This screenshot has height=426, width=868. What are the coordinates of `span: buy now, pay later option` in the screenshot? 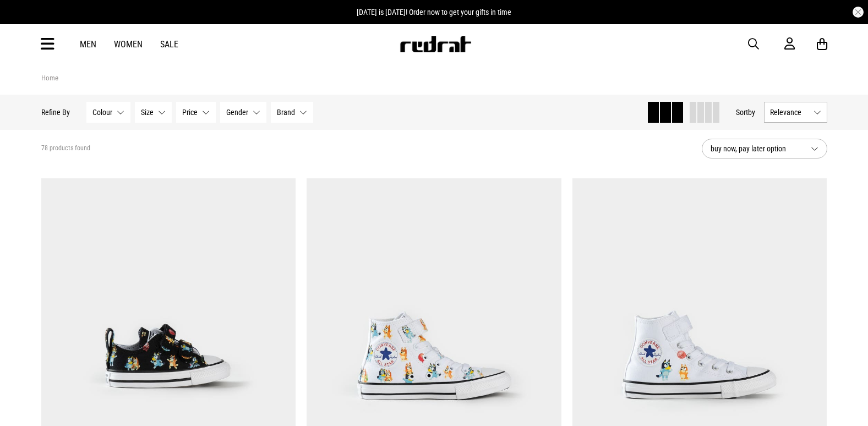 It's located at (756, 149).